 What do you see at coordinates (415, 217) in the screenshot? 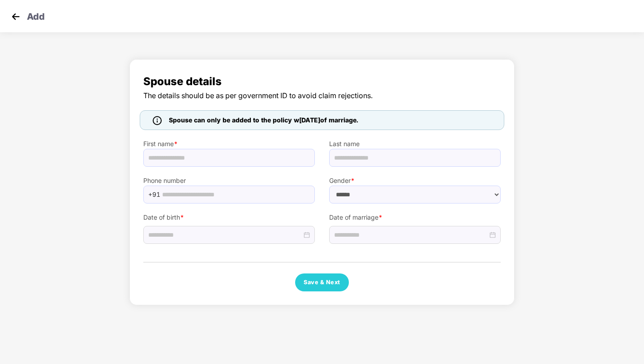
I see `label: Date of marriage` at bounding box center [415, 217].